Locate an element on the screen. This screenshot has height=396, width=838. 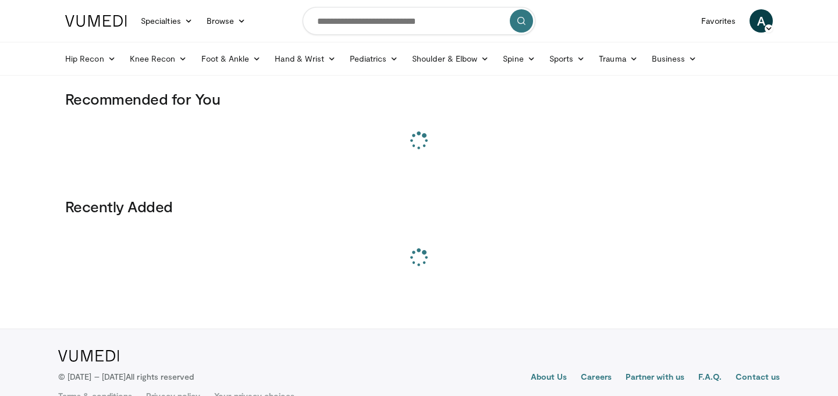
a: F.A.Q. is located at coordinates (710, 378).